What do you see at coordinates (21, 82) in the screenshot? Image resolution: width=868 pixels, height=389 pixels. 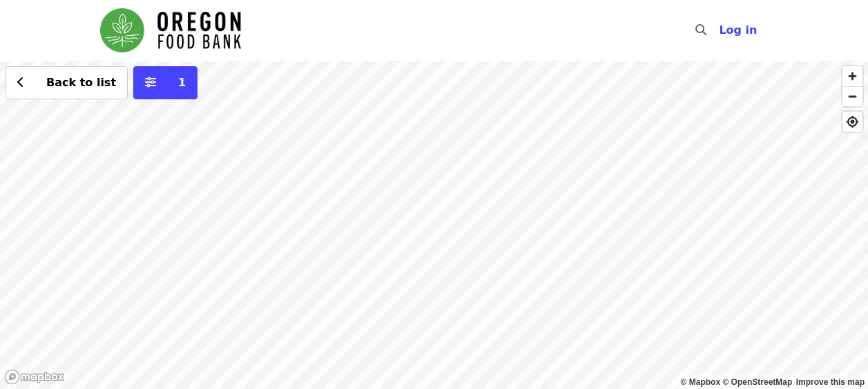 I see `i: chevron-left icon` at bounding box center [21, 82].